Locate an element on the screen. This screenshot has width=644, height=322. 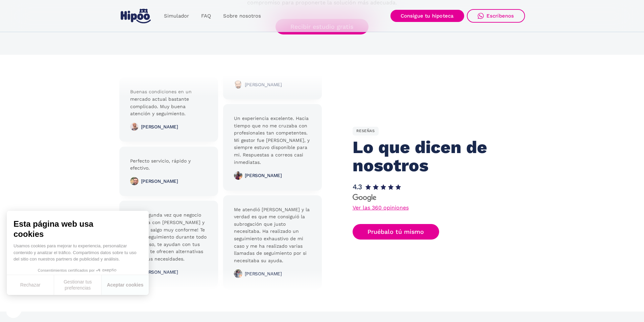
a: FAQ is located at coordinates (206, 16).